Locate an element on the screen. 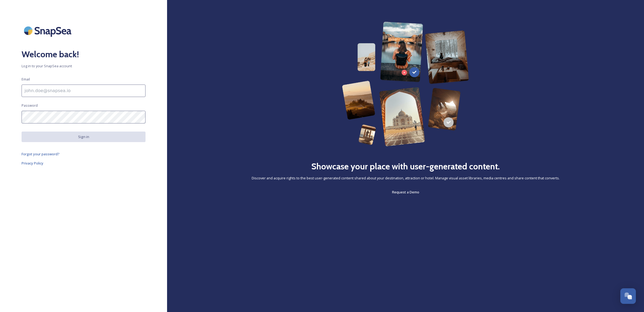 The height and width of the screenshot is (312, 644). span: Discover and acquire rights to the best user-generated content shared about your destination, att... is located at coordinates (406, 178).